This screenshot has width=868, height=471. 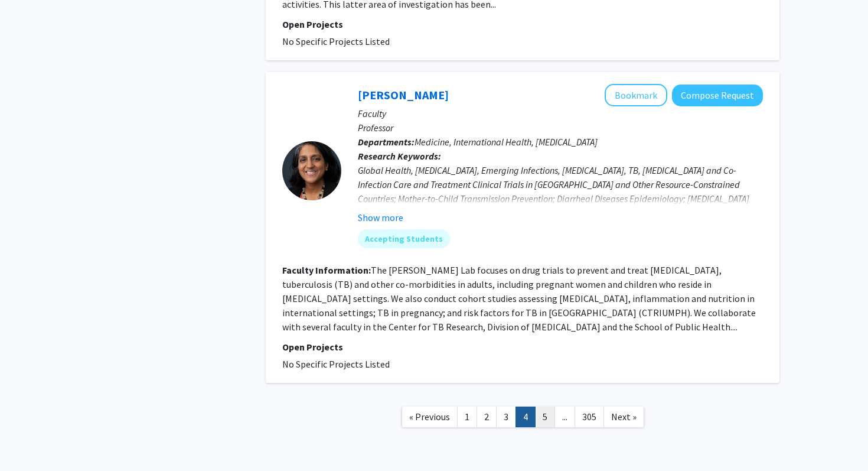 I want to click on a: 305, so click(x=589, y=416).